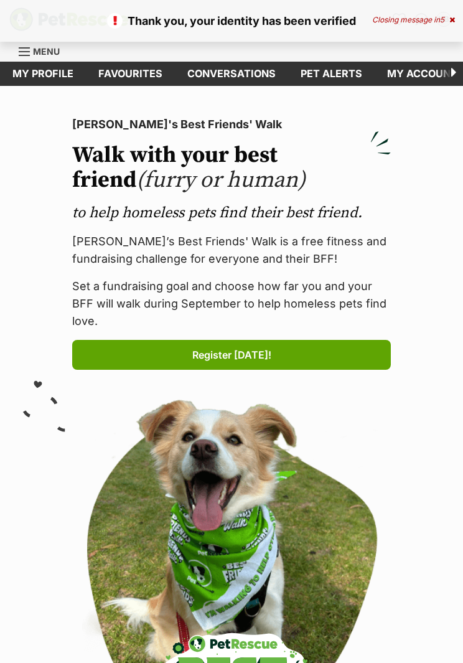 Image resolution: width=463 pixels, height=663 pixels. I want to click on p: Set a fundraising goal and choose how far you and your BFF will walk during September to help hom..., so click(231, 304).